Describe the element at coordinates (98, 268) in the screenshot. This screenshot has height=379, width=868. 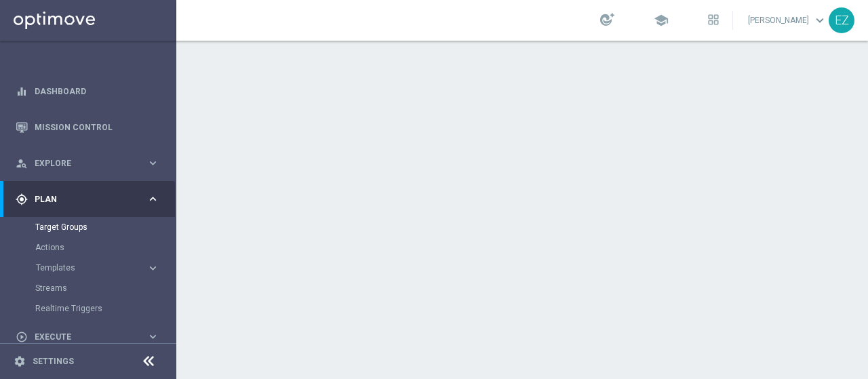
I see `div: Templates keyboard_arrow_right` at that location.